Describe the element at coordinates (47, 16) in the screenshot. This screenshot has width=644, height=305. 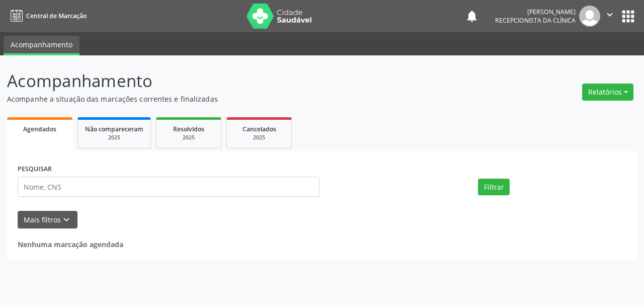
I see `a: Central de Marcação` at that location.